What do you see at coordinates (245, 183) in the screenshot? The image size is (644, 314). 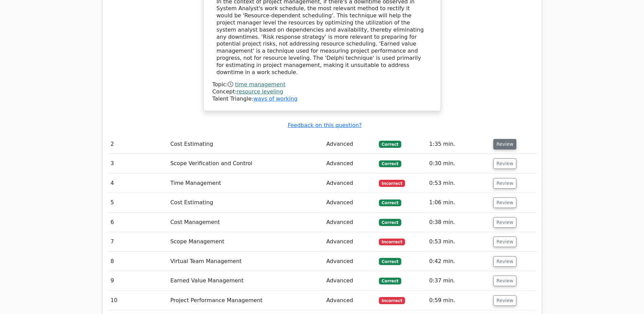 I see `td: Time Management` at bounding box center [245, 183].